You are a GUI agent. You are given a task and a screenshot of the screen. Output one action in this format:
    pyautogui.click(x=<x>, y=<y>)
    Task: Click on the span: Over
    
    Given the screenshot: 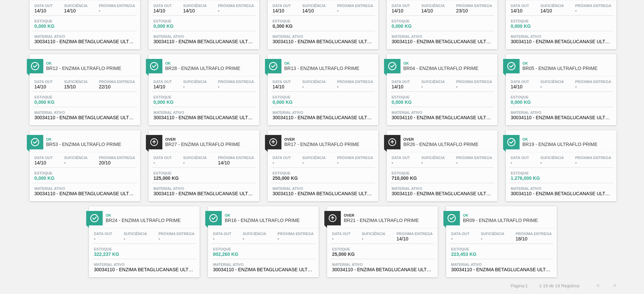 What is the action you would take?
    pyautogui.click(x=449, y=139)
    